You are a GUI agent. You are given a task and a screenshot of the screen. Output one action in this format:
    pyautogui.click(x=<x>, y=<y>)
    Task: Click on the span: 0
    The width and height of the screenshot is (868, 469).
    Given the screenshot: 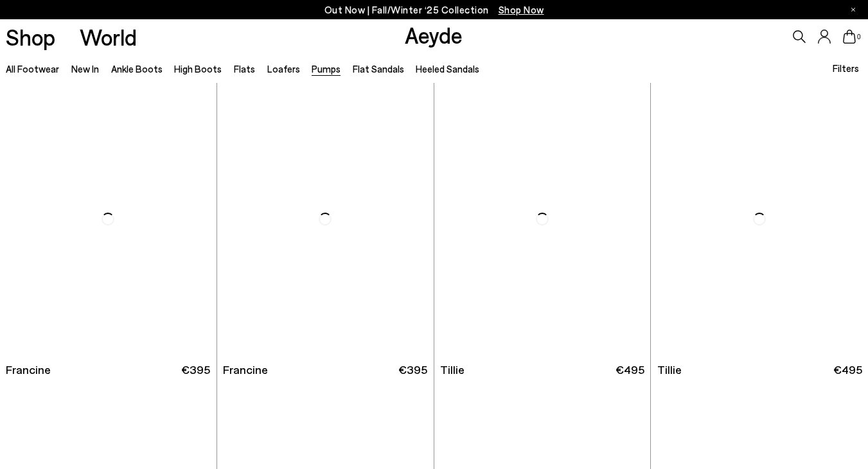 What is the action you would take?
    pyautogui.click(x=859, y=37)
    